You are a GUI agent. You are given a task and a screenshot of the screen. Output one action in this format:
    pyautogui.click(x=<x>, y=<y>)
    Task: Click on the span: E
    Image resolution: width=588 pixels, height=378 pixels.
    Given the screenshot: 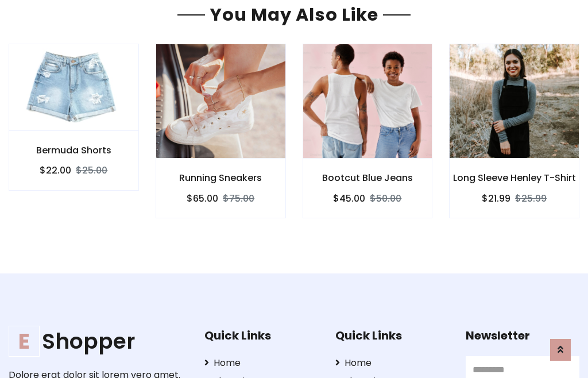 What is the action you would take?
    pyautogui.click(x=24, y=341)
    